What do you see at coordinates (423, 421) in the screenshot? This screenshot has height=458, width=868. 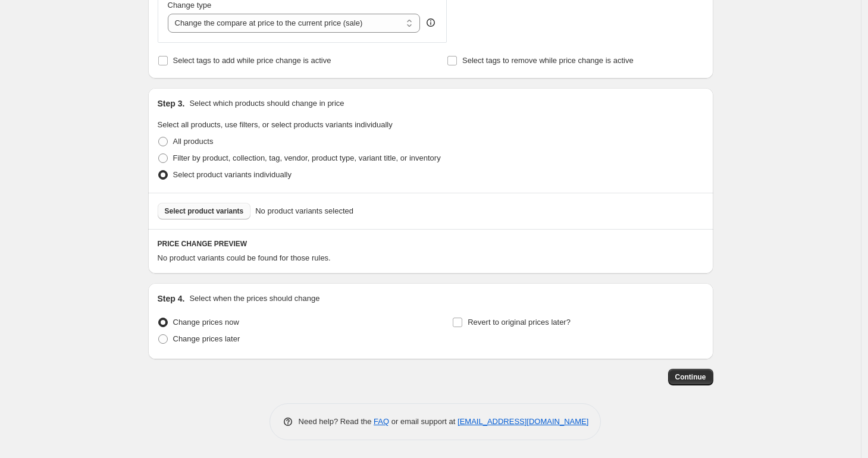 I see `span: or email support at` at bounding box center [423, 421].